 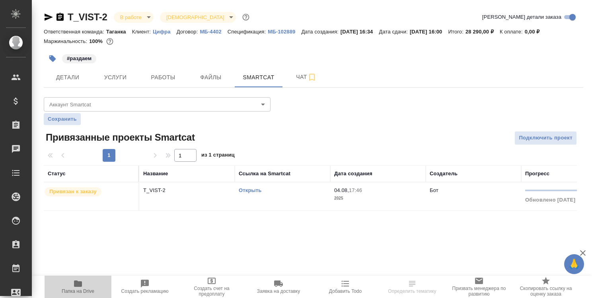 What do you see at coordinates (49, 17) in the screenshot?
I see `button: Скопировать ссылку для ЯМессенджера` at bounding box center [49, 17].